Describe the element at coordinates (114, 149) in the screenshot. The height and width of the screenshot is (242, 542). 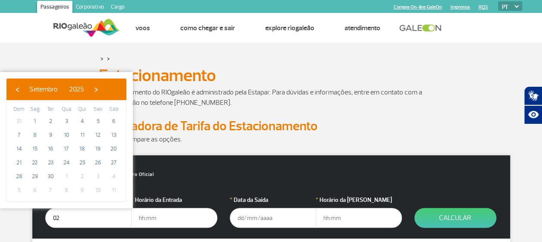
I see `span: 20` at that location.